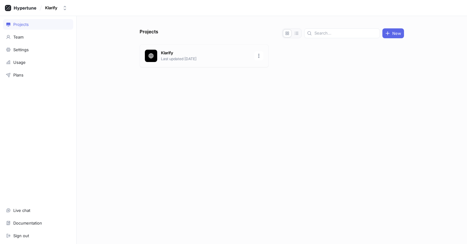 This screenshot has height=244, width=467. What do you see at coordinates (38, 37) in the screenshot?
I see `a: Team` at bounding box center [38, 37].